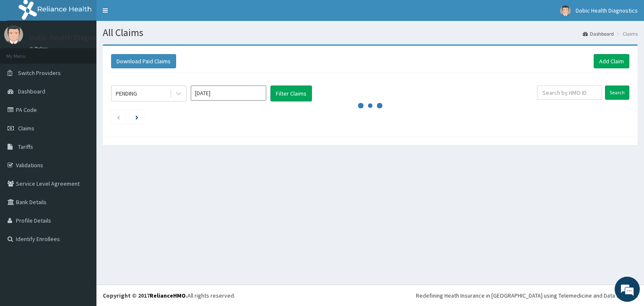 Image resolution: width=644 pixels, height=306 pixels. I want to click on span: Switch Providers, so click(40, 73).